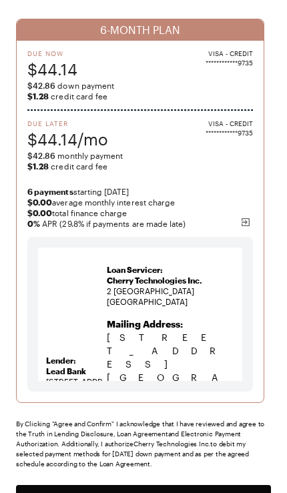 The height and width of the screenshot is (493, 287). Describe the element at coordinates (67, 123) in the screenshot. I see `span: Due Later` at that location.